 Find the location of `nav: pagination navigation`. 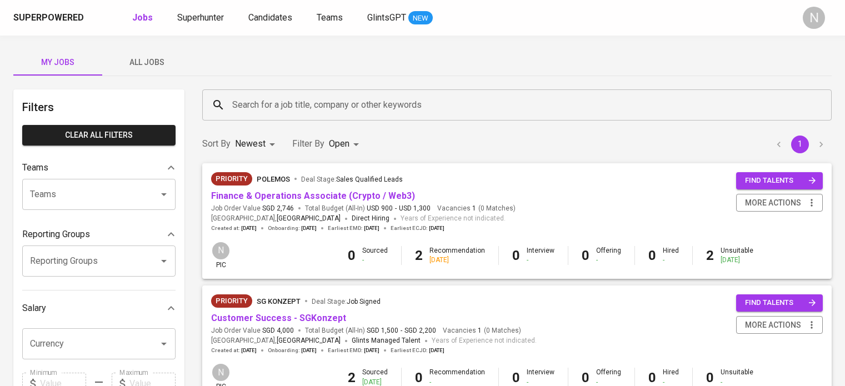

nav: pagination navigation is located at coordinates (800, 144).